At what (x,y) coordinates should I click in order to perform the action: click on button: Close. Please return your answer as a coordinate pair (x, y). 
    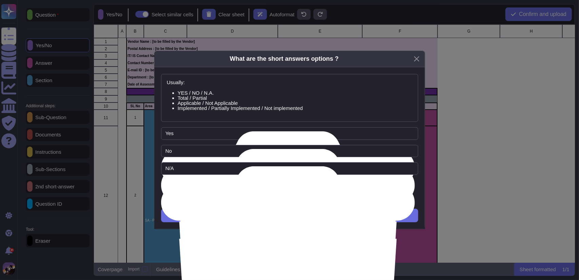
    Looking at the image, I should click on (417, 59).